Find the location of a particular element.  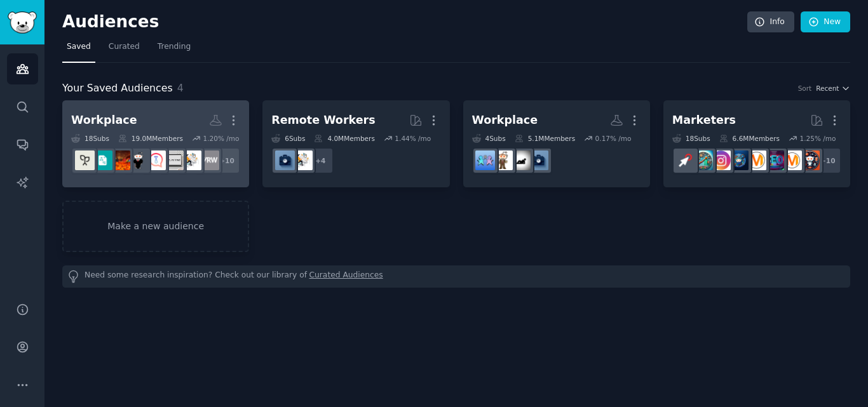

img: PPC is located at coordinates (685, 160).